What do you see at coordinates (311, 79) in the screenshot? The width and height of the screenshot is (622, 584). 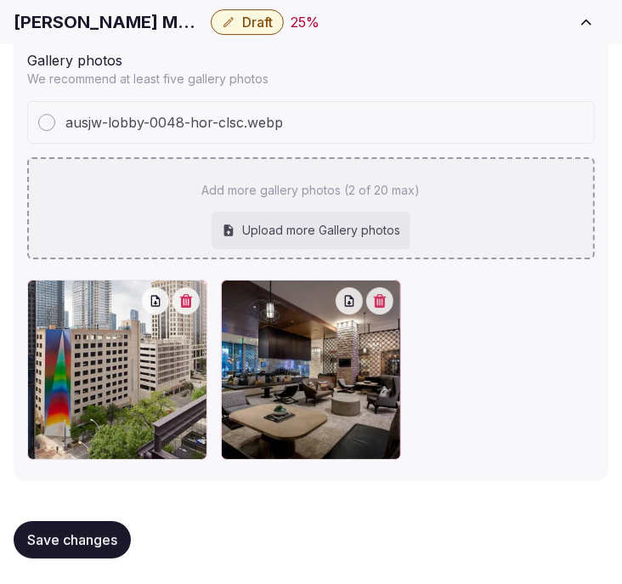 I see `p: We recommend at least five gallery photos` at bounding box center [311, 79].